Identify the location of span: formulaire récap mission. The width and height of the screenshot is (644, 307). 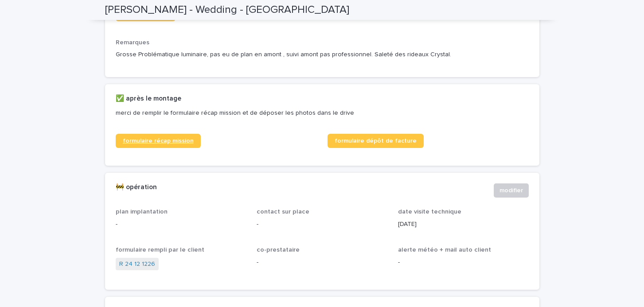
(158, 141).